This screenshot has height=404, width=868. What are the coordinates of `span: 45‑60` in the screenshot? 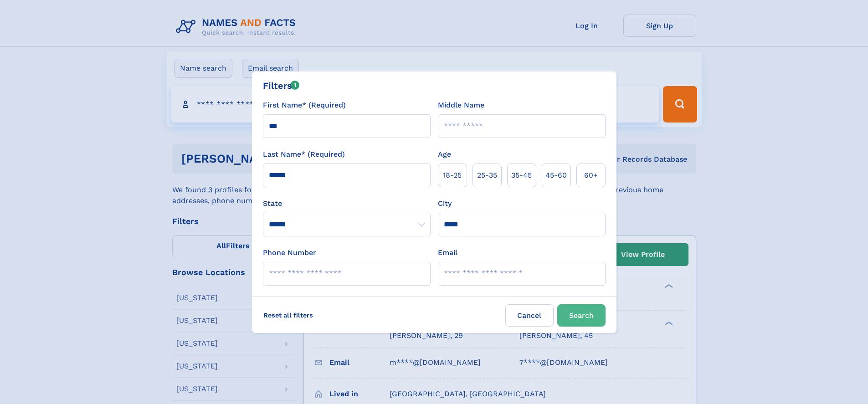 It's located at (556, 175).